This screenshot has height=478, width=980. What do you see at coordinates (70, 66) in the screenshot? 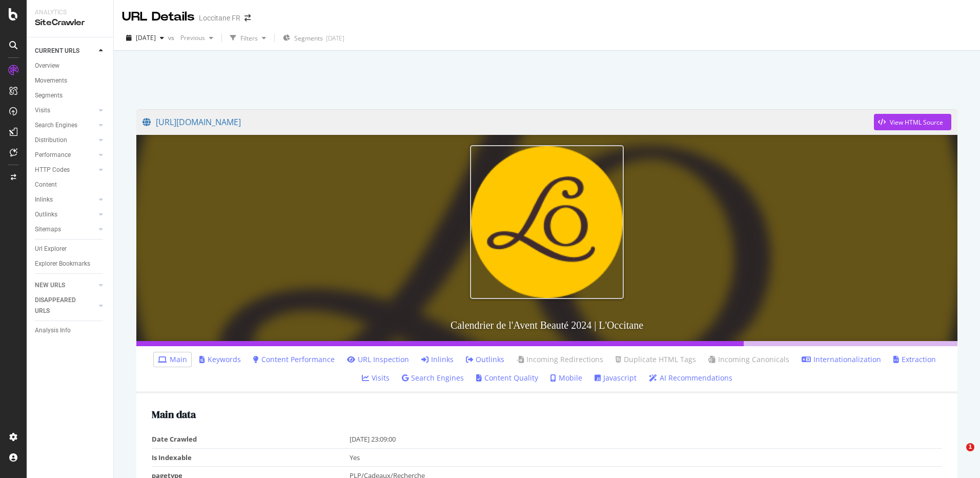
I see `a: Overview` at bounding box center [70, 66].